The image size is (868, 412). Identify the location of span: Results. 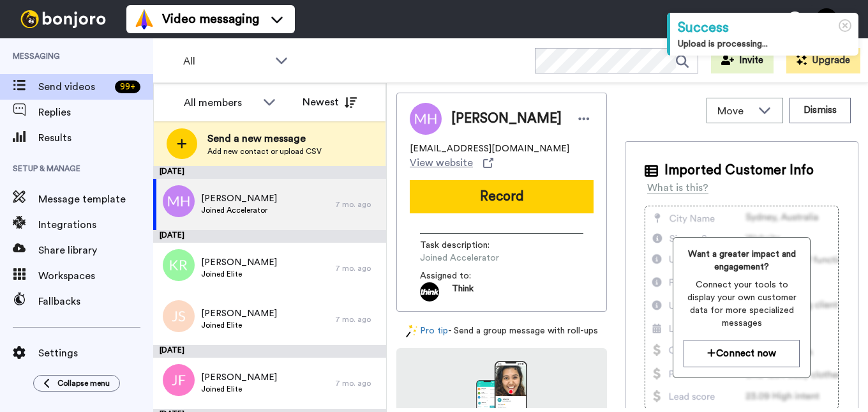
(96, 138).